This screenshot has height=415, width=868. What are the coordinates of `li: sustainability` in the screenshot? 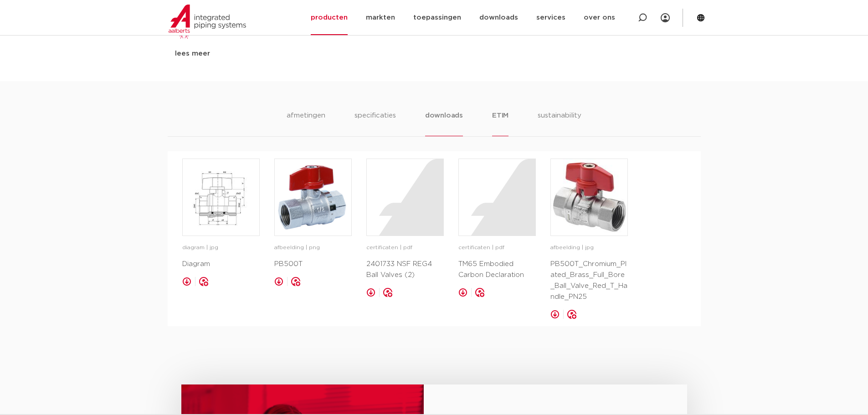 It's located at (559, 123).